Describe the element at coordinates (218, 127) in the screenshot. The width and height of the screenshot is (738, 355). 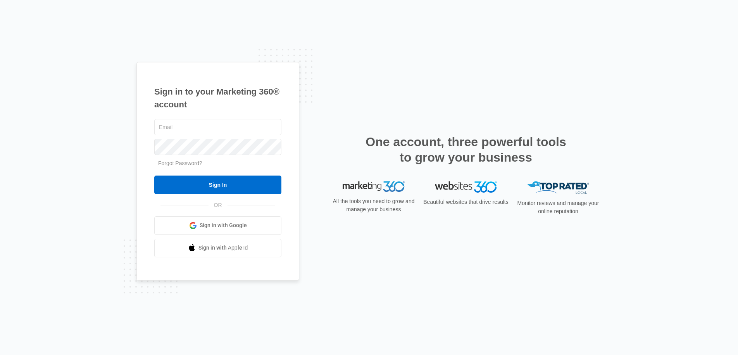
I see `input: Email` at that location.